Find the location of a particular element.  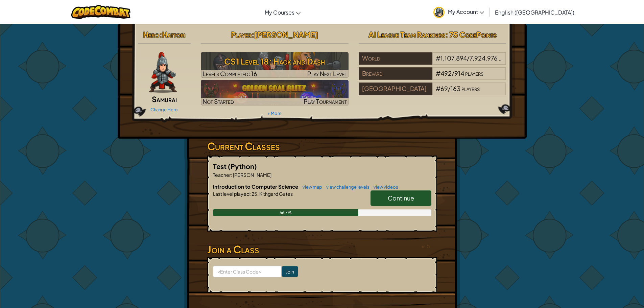

span: Introduction to Computer Science is located at coordinates (256, 186).